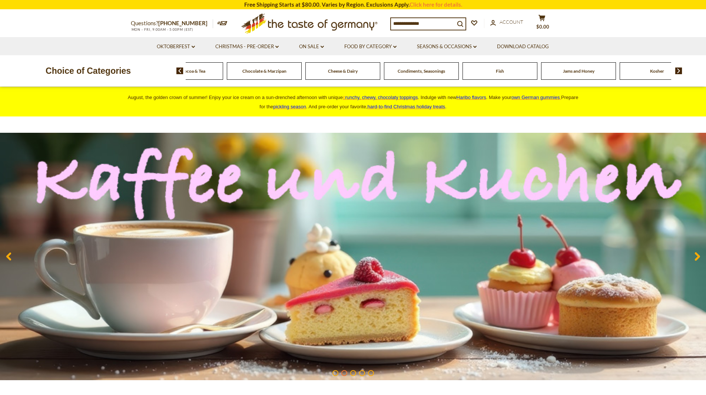 Image resolution: width=706 pixels, height=395 pixels. I want to click on span: August, the golden crown of summer! Enjoy your ice cream on a sun-drenched afternoon with unique ..., so click(353, 102).